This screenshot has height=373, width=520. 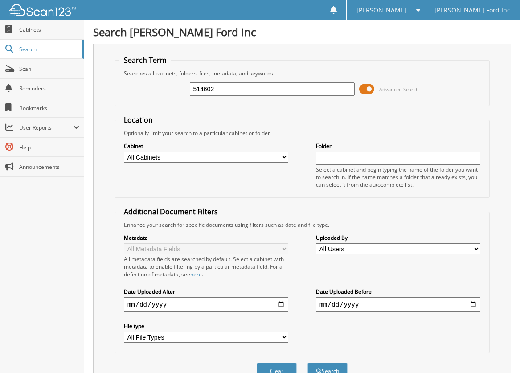 What do you see at coordinates (49, 88) in the screenshot?
I see `span: Reminders` at bounding box center [49, 88].